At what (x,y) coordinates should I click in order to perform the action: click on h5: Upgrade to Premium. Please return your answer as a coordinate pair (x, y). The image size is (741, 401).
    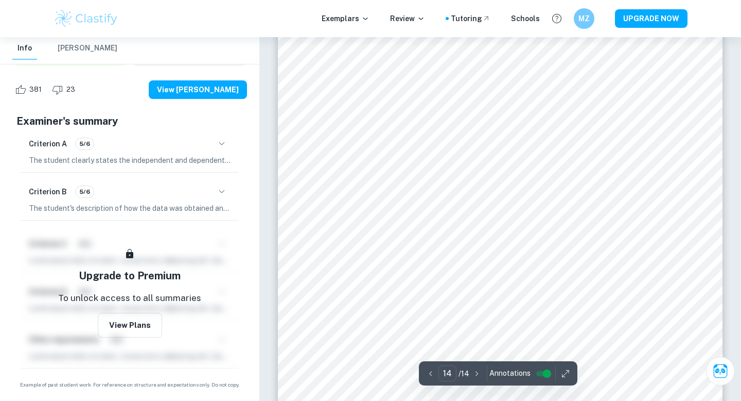
    Looking at the image, I should click on (130, 275).